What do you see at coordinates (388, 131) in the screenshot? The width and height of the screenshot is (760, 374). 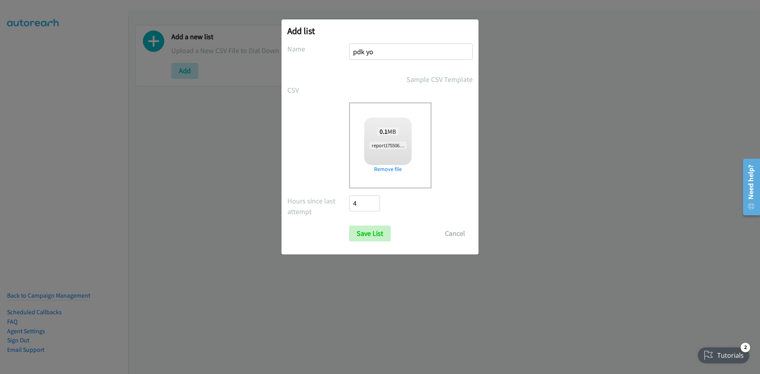 I see `span: MB` at bounding box center [388, 131].